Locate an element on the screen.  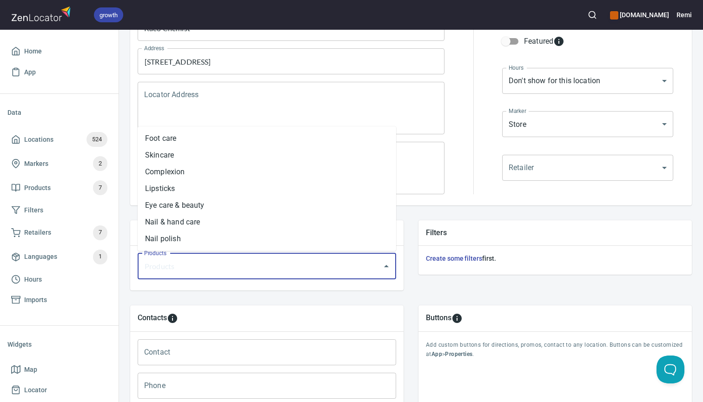
li: Complexion is located at coordinates (267, 172).